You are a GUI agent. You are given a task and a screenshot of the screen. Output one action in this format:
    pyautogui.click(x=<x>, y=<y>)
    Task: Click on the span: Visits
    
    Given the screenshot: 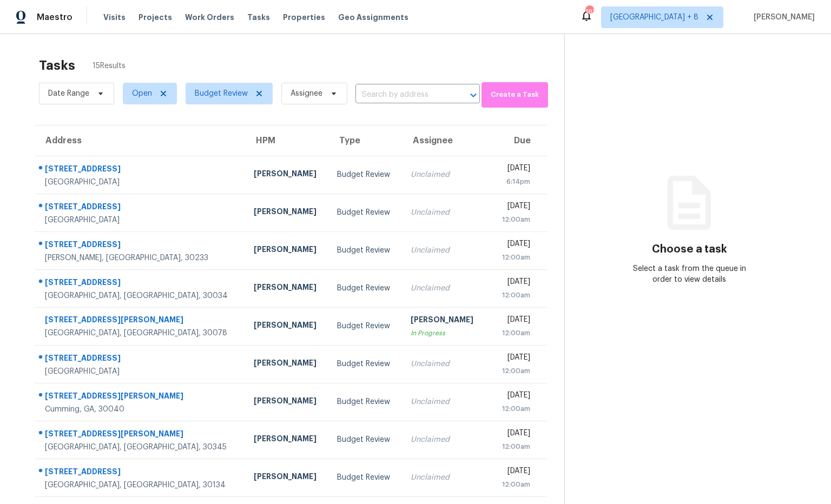 What is the action you would take?
    pyautogui.click(x=114, y=18)
    